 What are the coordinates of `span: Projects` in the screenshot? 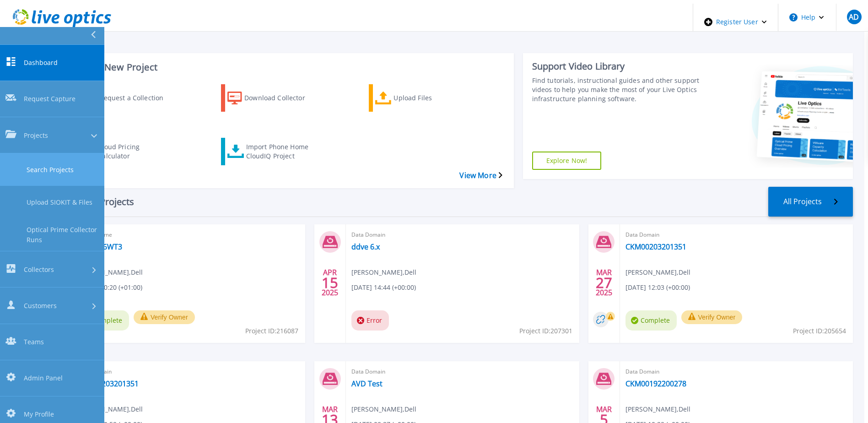 It's located at (35, 135).